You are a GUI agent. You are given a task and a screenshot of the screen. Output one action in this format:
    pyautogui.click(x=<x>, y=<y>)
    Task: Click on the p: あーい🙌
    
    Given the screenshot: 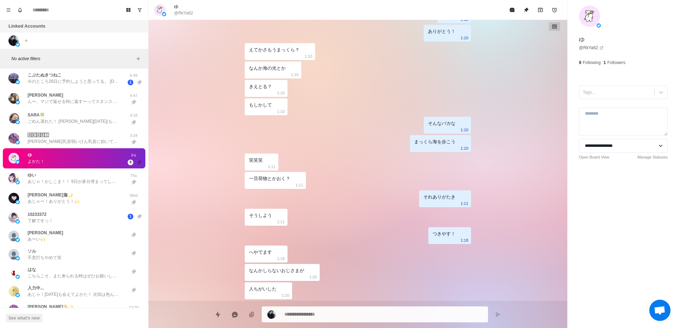 What is the action you would take?
    pyautogui.click(x=36, y=239)
    